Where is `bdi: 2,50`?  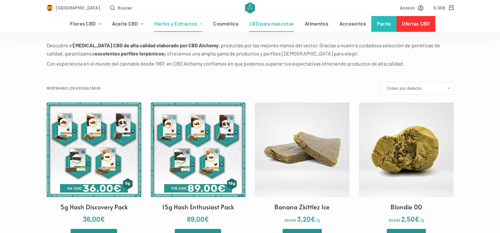 bdi: 2,50 is located at coordinates (410, 219).